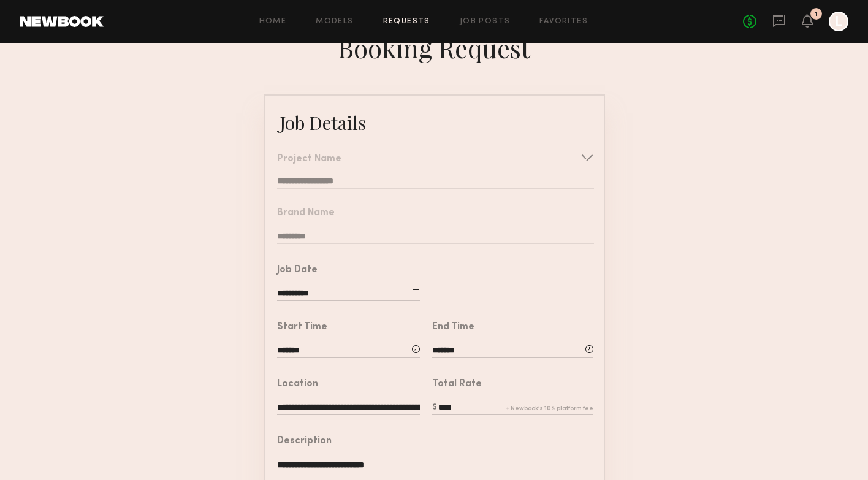 Image resolution: width=868 pixels, height=480 pixels. What do you see at coordinates (816, 14) in the screenshot?
I see `div: 1` at bounding box center [816, 14].